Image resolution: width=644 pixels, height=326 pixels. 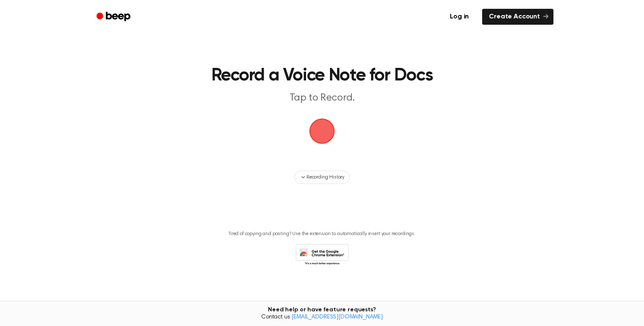 I want to click on a: Log in, so click(x=459, y=17).